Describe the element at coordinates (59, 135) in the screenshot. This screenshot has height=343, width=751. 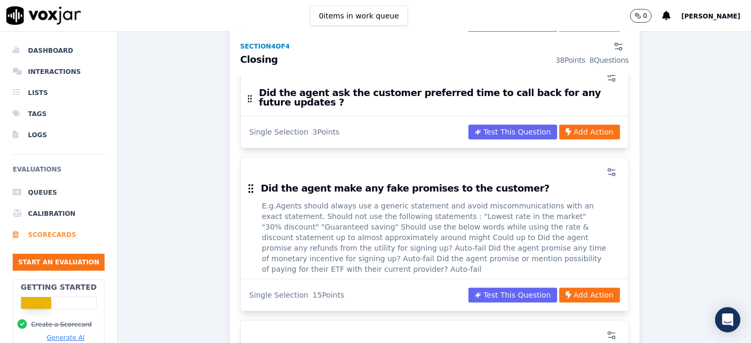
I see `li: Logs` at that location.